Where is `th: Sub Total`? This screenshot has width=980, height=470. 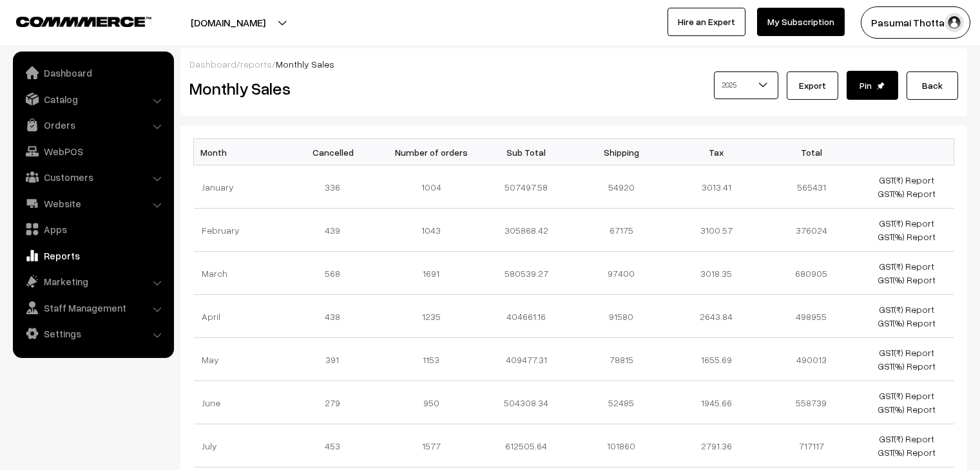 th: Sub Total is located at coordinates (526, 152).